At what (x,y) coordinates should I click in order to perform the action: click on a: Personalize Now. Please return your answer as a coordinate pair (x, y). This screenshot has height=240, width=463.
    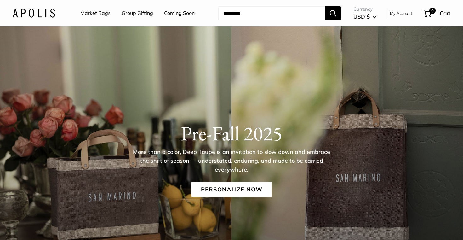
    Looking at the image, I should click on (232, 189).